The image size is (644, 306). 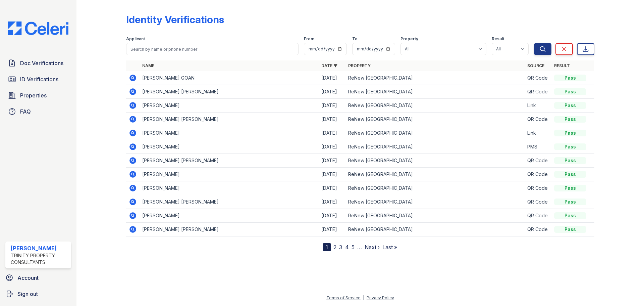 I want to click on span: Doc Verifications, so click(x=42, y=63).